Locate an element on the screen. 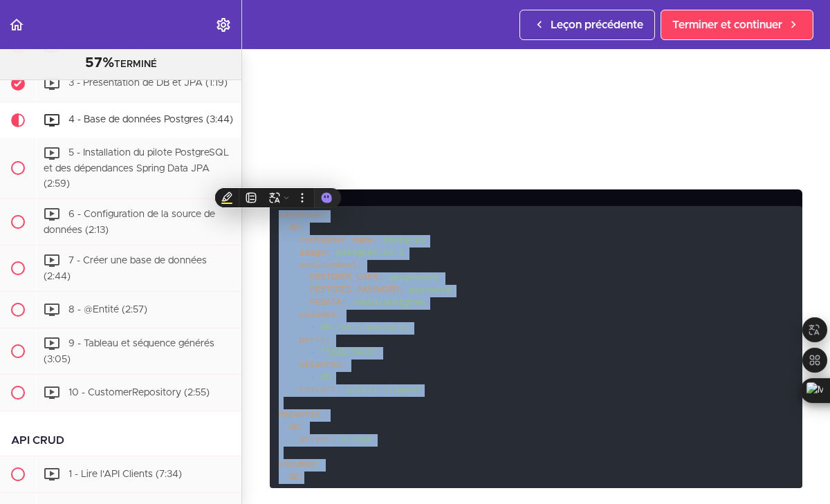 Image resolution: width=830 pixels, height=504 pixels. font: Terminer et continuer is located at coordinates (727, 25).